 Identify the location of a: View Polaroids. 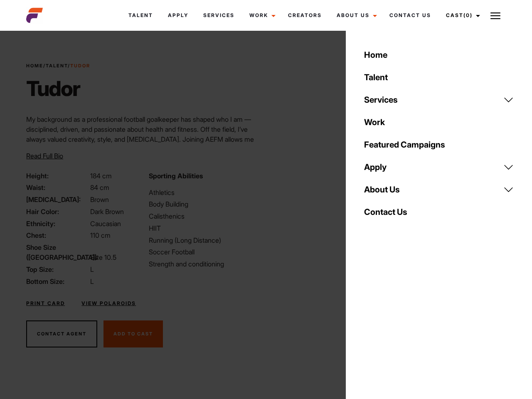
(108, 303).